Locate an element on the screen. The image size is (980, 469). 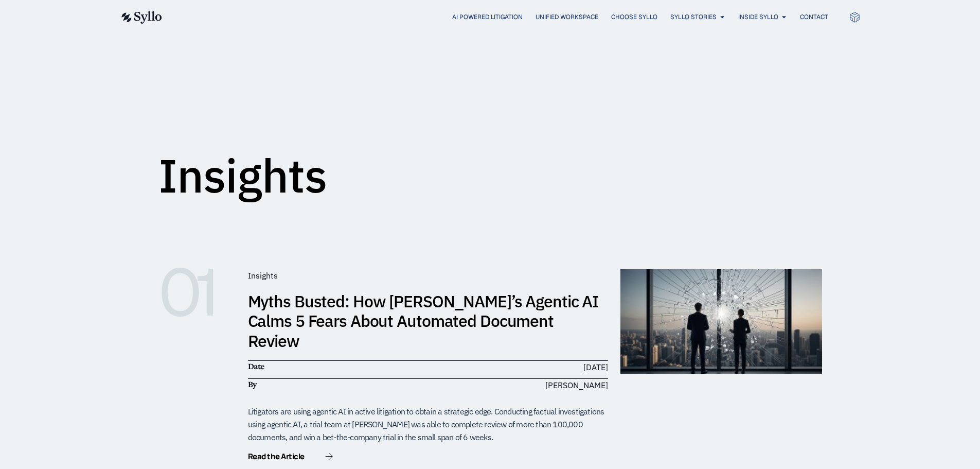
div: Litigators are using agentic AI in active litigation to obtain a strategic edge. Conducting factu... is located at coordinates (428, 424).